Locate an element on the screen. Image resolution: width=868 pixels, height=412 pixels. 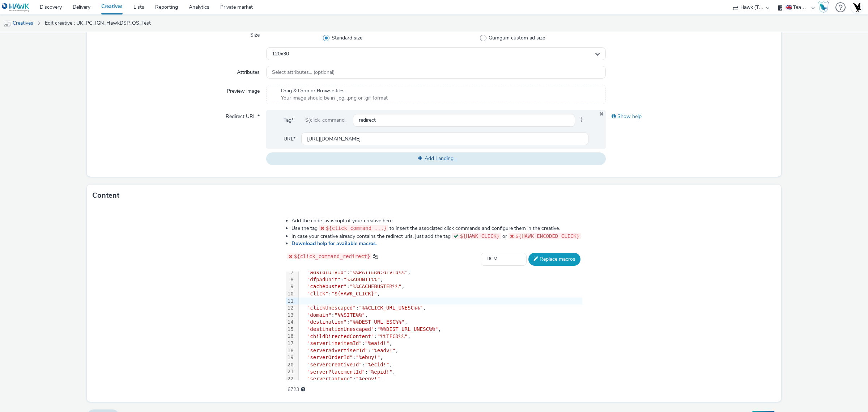
div: Show help is located at coordinates (691, 117).